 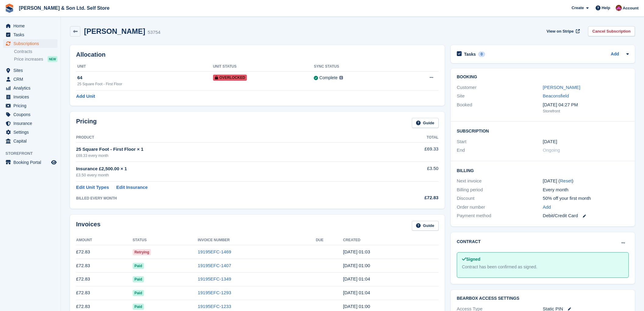 I want to click on span: CRM, so click(x=32, y=79).